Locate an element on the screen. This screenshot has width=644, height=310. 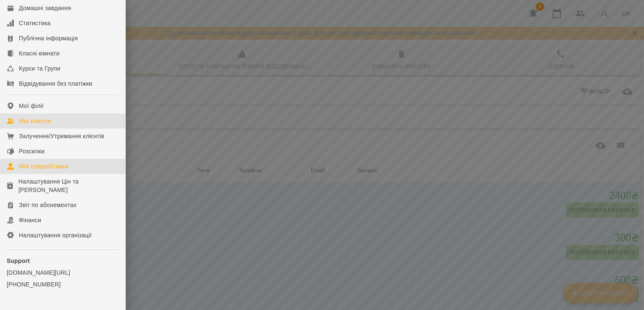
div: Статистика is located at coordinates (35, 23).